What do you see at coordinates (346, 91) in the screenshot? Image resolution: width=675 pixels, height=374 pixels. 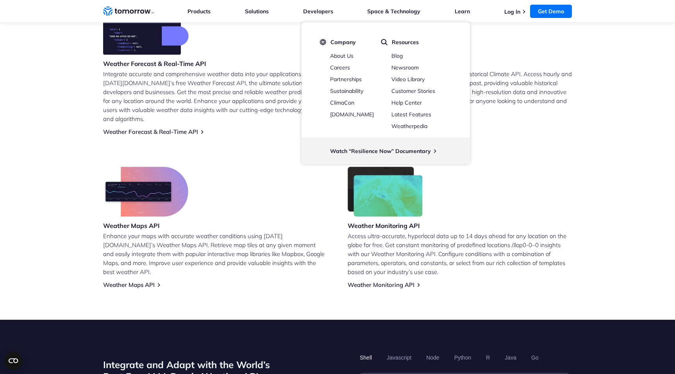 I see `a: Sustainability` at bounding box center [346, 91].